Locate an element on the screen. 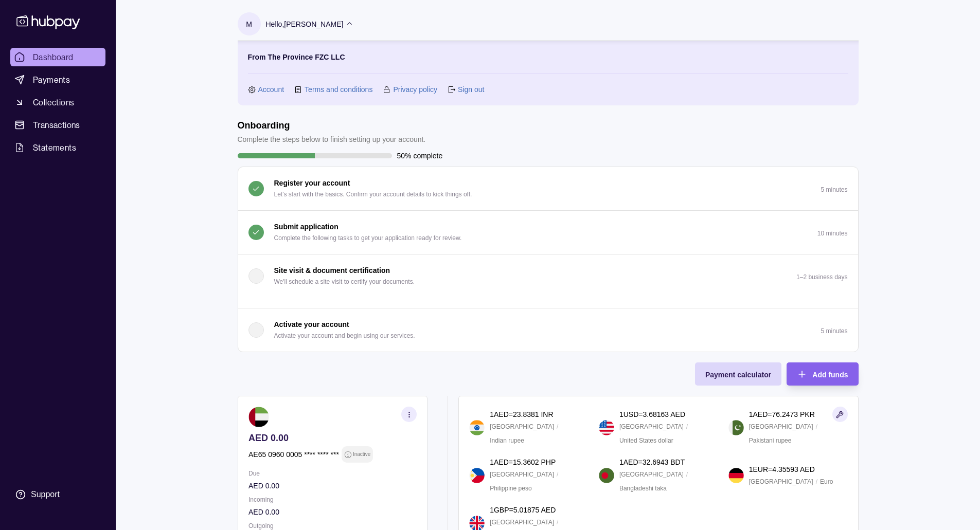 The image size is (980, 530). a: Payments is located at coordinates (57, 80).